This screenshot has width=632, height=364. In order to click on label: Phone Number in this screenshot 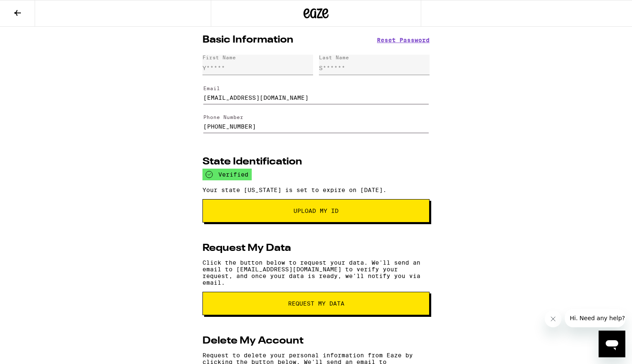, I will do `click(223, 117)`.